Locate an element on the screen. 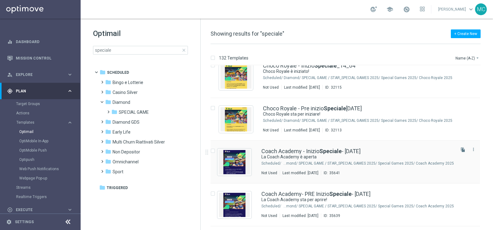 Image resolution: width=493 pixels, height=230 pixels. button: Templates keyboard_arrow_right is located at coordinates (45, 123).